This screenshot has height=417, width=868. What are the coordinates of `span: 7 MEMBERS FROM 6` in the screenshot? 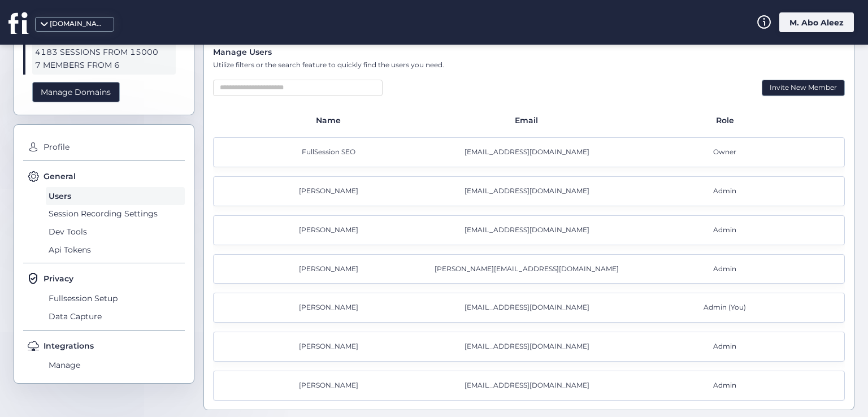 It's located at (104, 65).